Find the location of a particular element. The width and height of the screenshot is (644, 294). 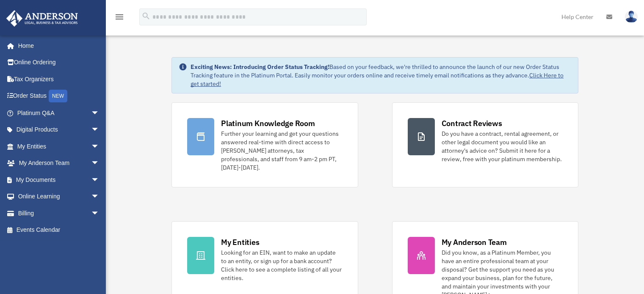

i: menu is located at coordinates (119, 17).